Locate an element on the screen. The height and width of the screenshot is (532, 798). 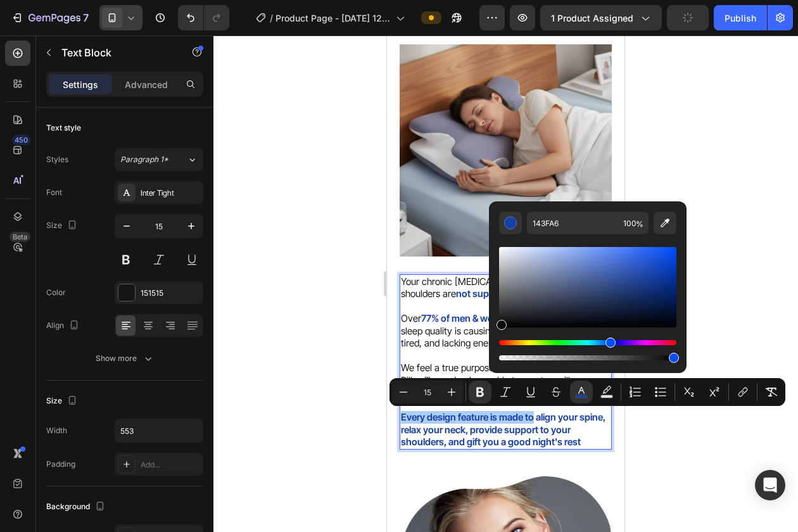
div: Rich Text Editor. Editing area: main is located at coordinates (119, 326).